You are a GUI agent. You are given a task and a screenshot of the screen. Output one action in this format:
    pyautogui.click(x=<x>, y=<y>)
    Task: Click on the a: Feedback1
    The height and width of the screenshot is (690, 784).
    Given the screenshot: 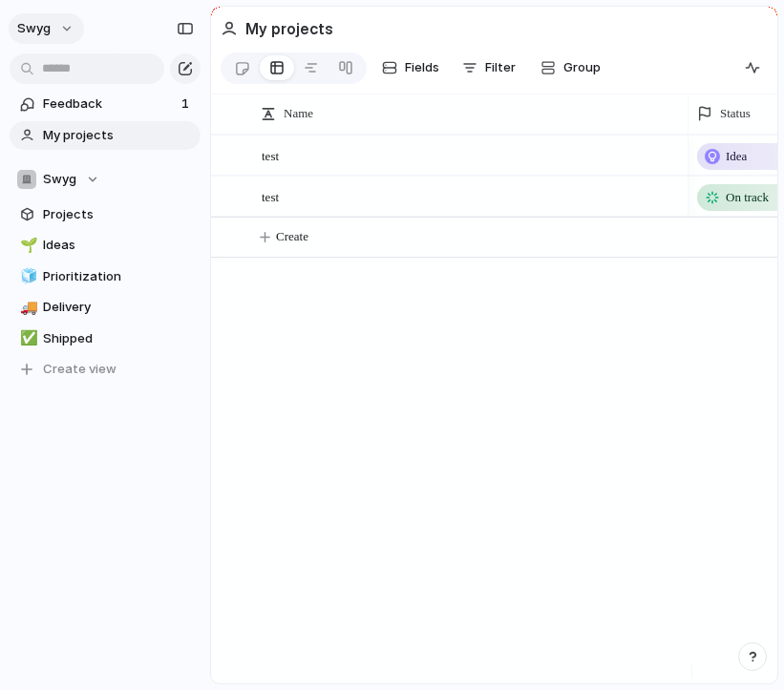 What is the action you would take?
    pyautogui.click(x=105, y=104)
    